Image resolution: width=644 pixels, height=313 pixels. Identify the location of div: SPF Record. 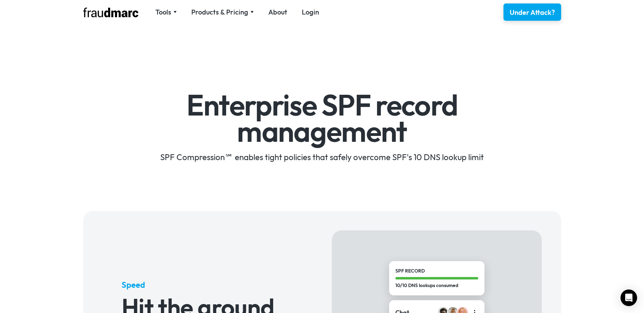
(437, 270).